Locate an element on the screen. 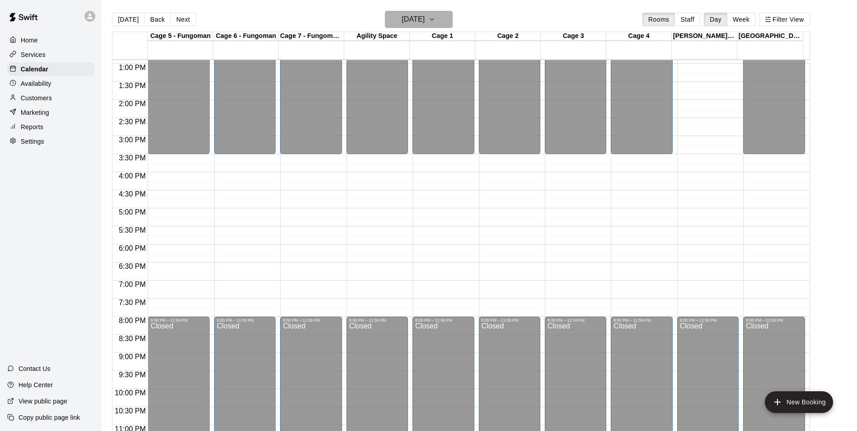  span: 4:00 PM is located at coordinates (132, 176).